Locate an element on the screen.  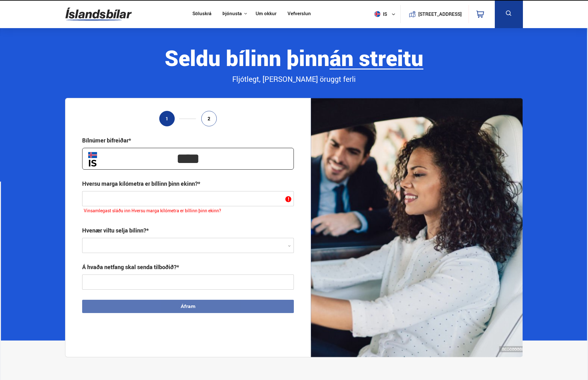
label: Hvenær viltu selja bílinn?* is located at coordinates (116, 230).